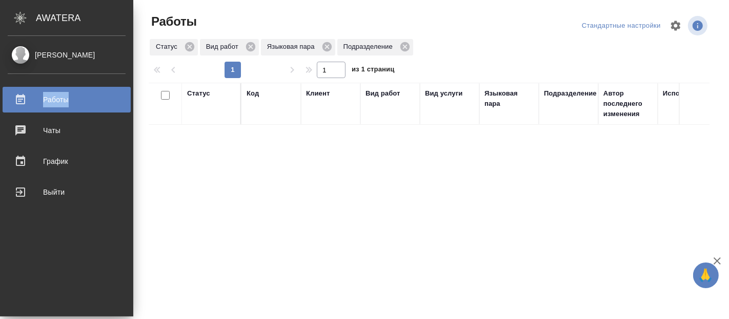 The width and height of the screenshot is (729, 319). Describe the element at coordinates (168, 47) in the screenshot. I see `p: Статус` at that location.